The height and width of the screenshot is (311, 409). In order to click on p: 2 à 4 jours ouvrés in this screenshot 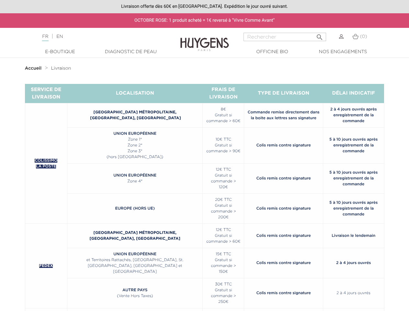, I will do `click(353, 293)`.